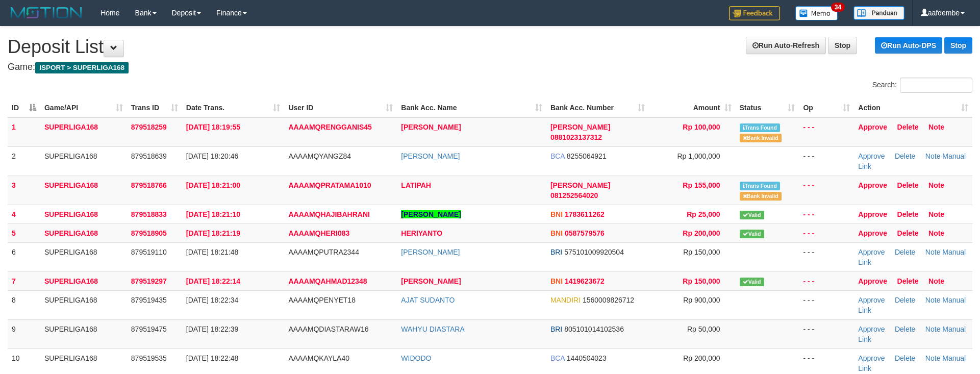  What do you see at coordinates (490, 47) in the screenshot?
I see `h1: Deposit List` at bounding box center [490, 47].